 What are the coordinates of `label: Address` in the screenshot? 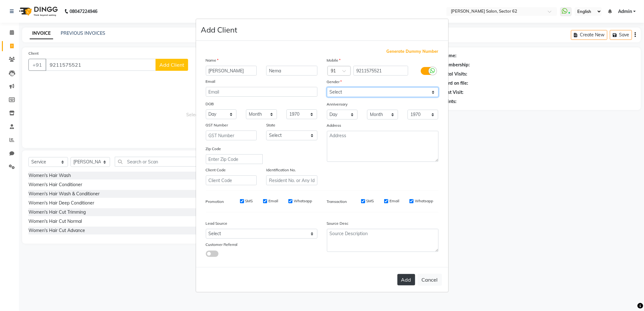 It's located at (334, 126).